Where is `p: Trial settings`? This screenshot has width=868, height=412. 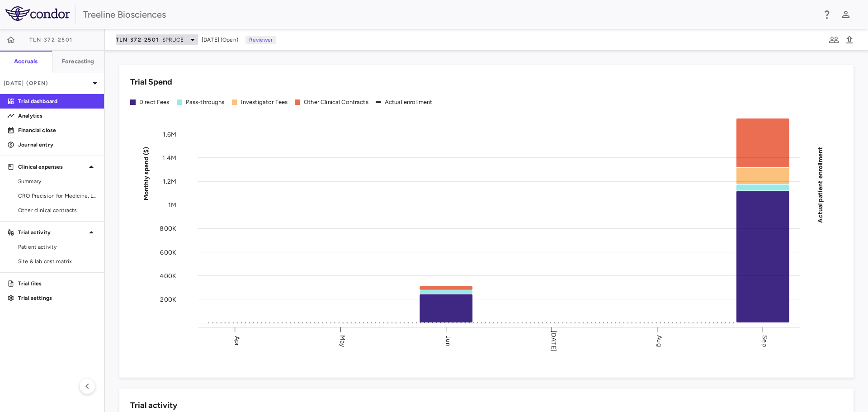 p: Trial settings is located at coordinates (58, 298).